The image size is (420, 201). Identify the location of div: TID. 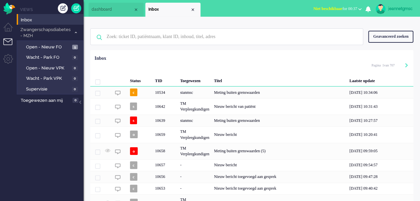
(165, 80).